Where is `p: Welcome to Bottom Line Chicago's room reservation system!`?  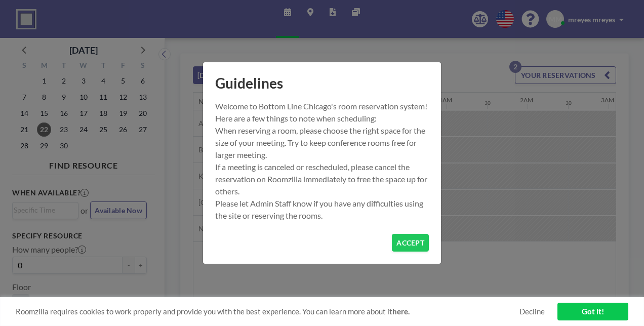 p: Welcome to Bottom Line Chicago's room reservation system! is located at coordinates (322, 106).